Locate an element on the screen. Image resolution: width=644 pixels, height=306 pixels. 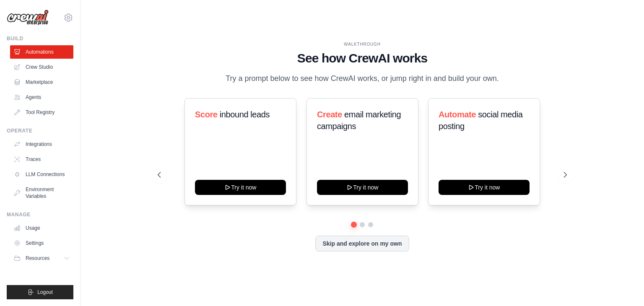
span: Logout is located at coordinates (45, 292).